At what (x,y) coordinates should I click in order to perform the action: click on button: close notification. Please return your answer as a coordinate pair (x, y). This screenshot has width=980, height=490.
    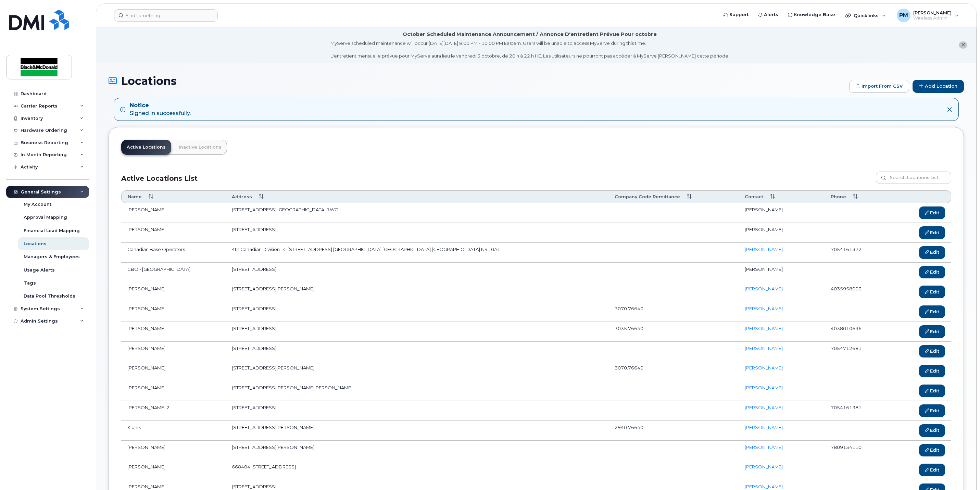
    Looking at the image, I should click on (963, 45).